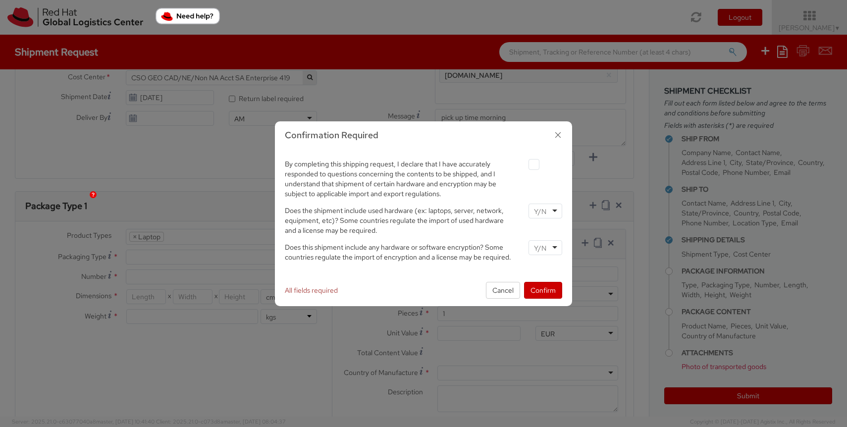 The height and width of the screenshot is (427, 847). I want to click on span: Does the shipment include used hardware (ex: laptops, server, network, equipment, etc)? Some coun..., so click(394, 220).